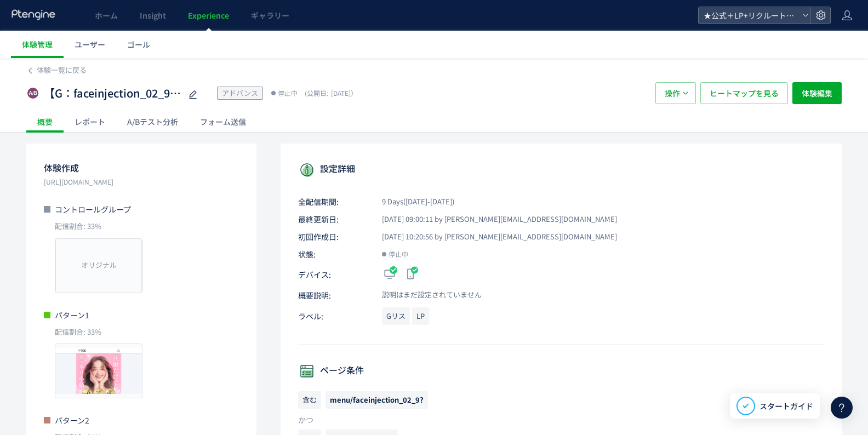 The height and width of the screenshot is (435, 868). Describe the element at coordinates (744, 93) in the screenshot. I see `button: ヒートマップを見る` at that location.